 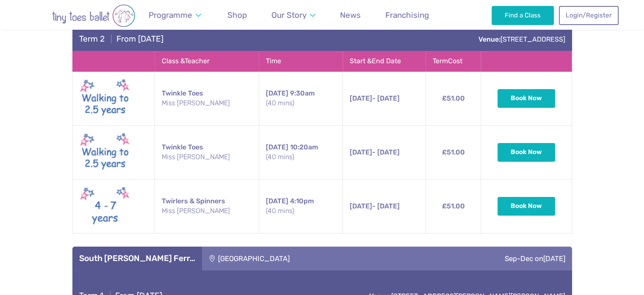 What do you see at coordinates (407, 15) in the screenshot?
I see `a: Franchising` at bounding box center [407, 15].